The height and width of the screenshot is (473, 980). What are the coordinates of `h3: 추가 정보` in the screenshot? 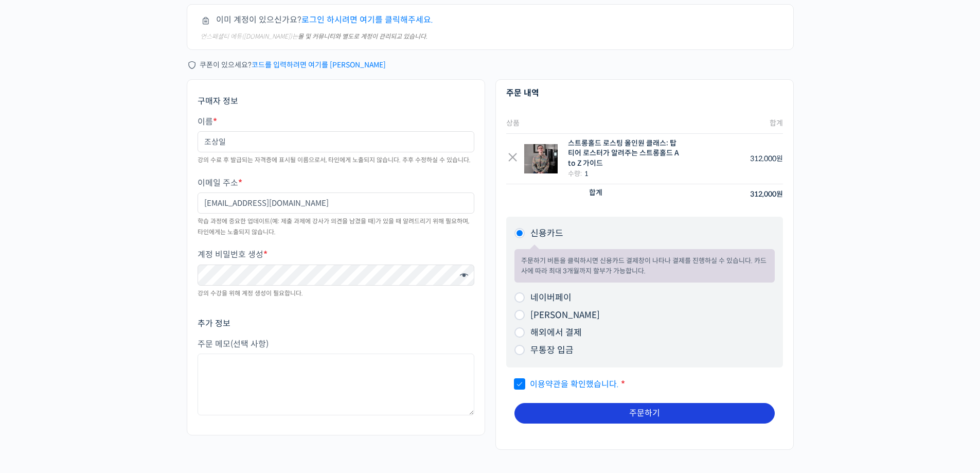 It's located at (336, 324).